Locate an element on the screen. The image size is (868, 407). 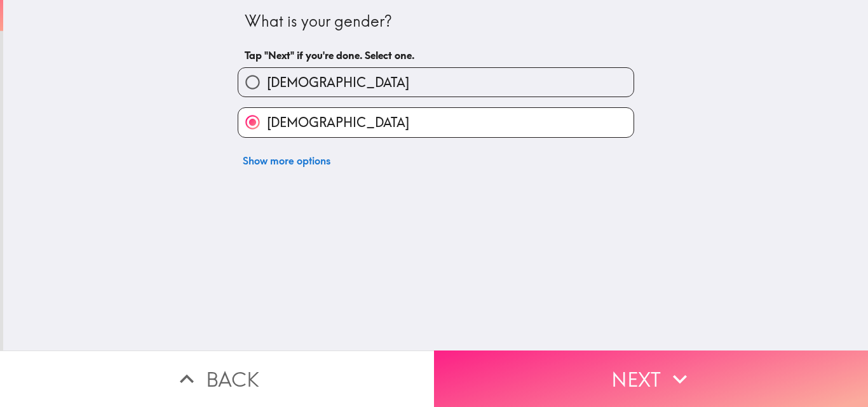
div: What is your gender? is located at coordinates (436, 21).